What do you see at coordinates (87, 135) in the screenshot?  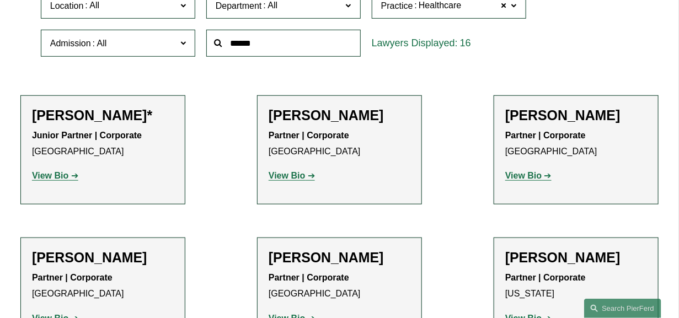 I see `strong: Junior Partner | Corporate` at bounding box center [87, 135].